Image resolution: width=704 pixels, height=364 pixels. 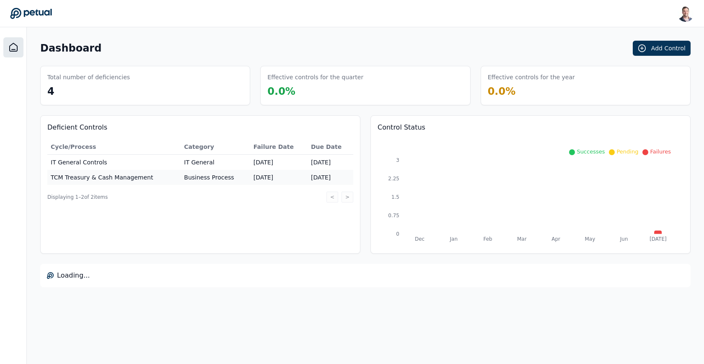 I want to click on tspan: Mar, so click(x=522, y=239).